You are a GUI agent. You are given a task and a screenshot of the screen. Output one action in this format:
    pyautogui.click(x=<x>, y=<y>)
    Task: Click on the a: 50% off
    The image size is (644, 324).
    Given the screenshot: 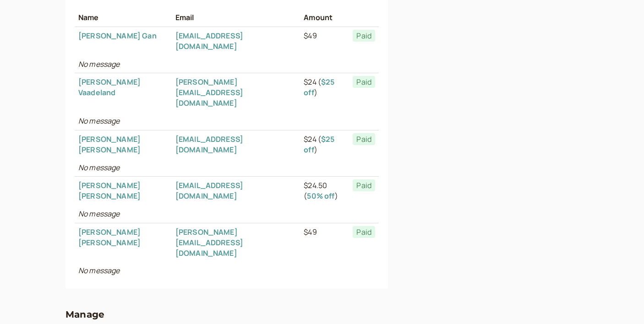 What is the action you would take?
    pyautogui.click(x=321, y=195)
    